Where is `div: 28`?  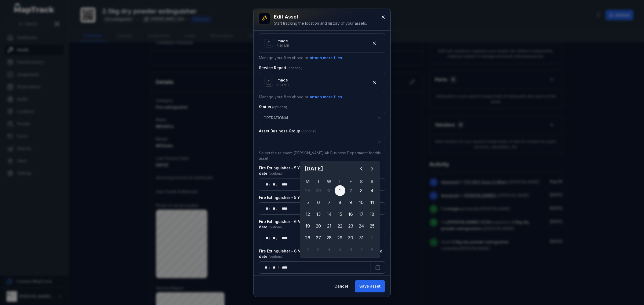
div: 28 is located at coordinates (329, 238).